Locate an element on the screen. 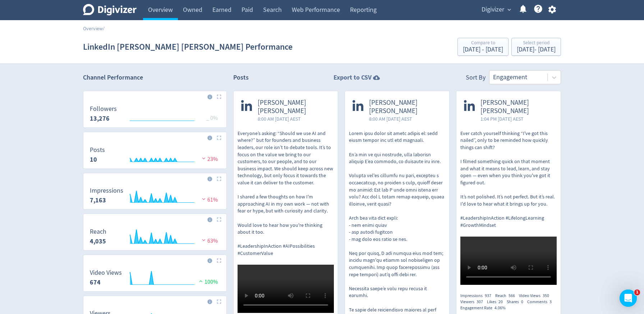 The image size is (644, 314). span: _ 0% is located at coordinates (212, 118).